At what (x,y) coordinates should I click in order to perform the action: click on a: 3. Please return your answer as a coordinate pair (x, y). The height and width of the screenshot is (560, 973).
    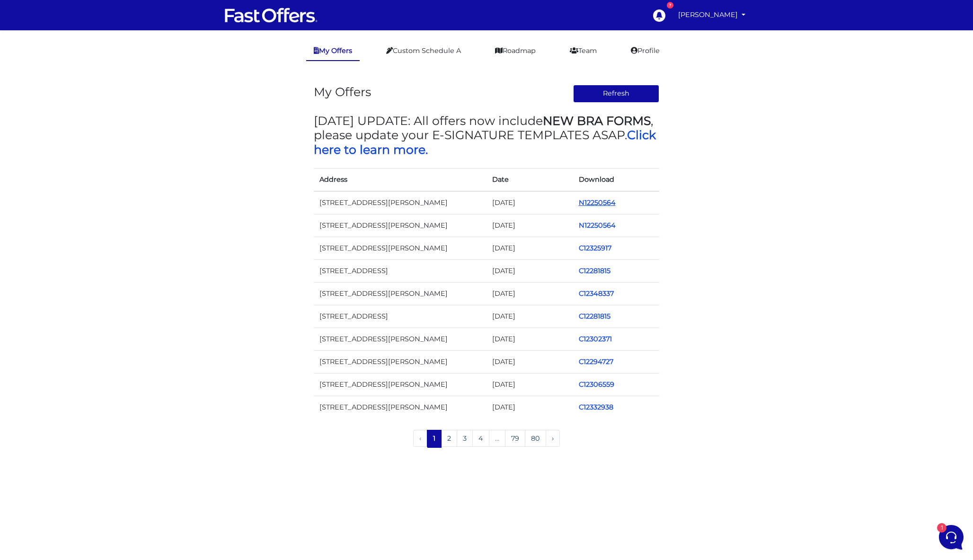
    Looking at the image, I should click on (465, 438).